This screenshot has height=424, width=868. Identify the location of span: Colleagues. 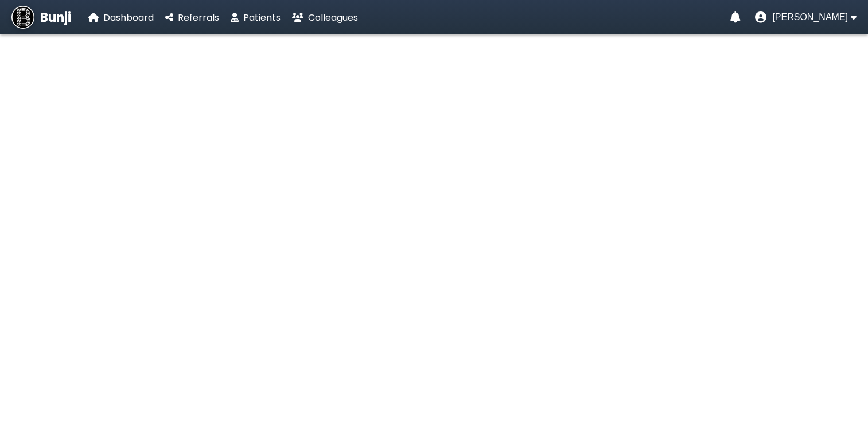
(332, 17).